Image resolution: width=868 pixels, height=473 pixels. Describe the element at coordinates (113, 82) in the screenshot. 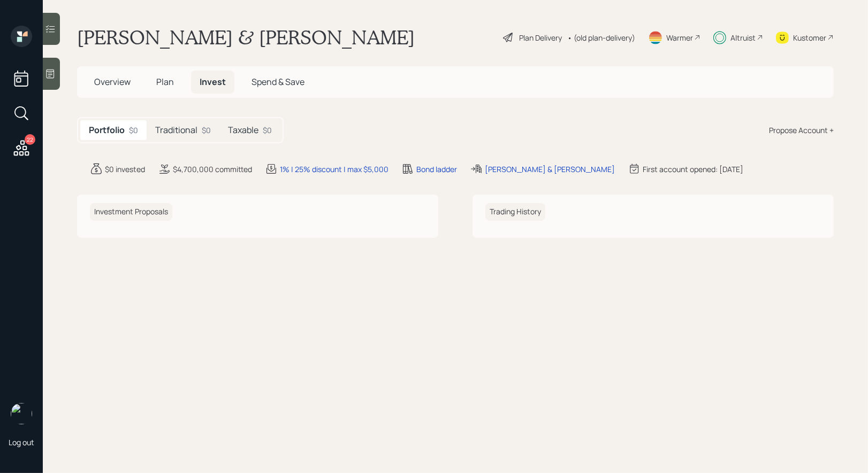

I see `span: Overview` at that location.